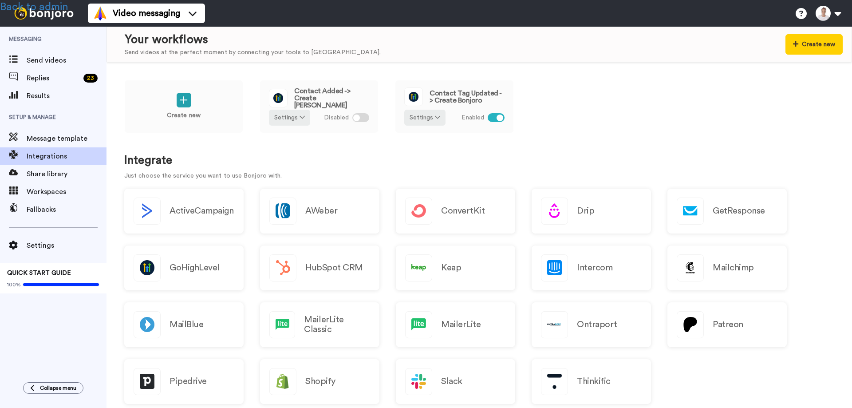 The width and height of the screenshot is (852, 408). Describe the element at coordinates (585, 211) in the screenshot. I see `h2: Drip` at that location.